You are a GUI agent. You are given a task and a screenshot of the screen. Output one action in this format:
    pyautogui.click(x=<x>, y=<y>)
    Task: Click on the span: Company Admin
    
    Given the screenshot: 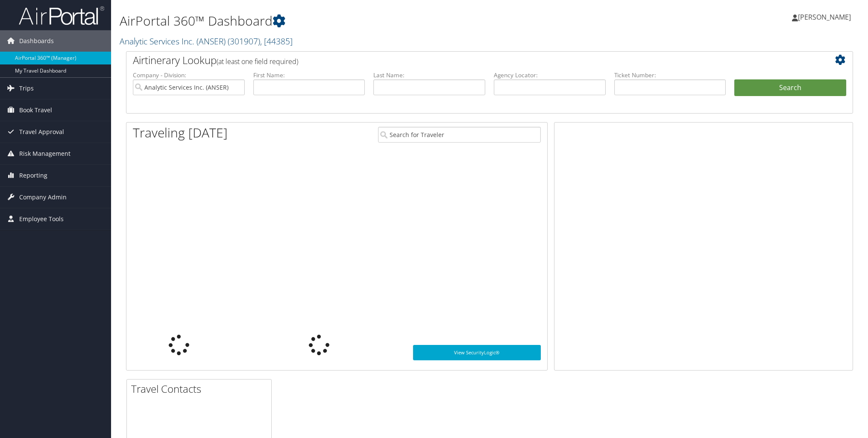 What is the action you would take?
    pyautogui.click(x=43, y=198)
    